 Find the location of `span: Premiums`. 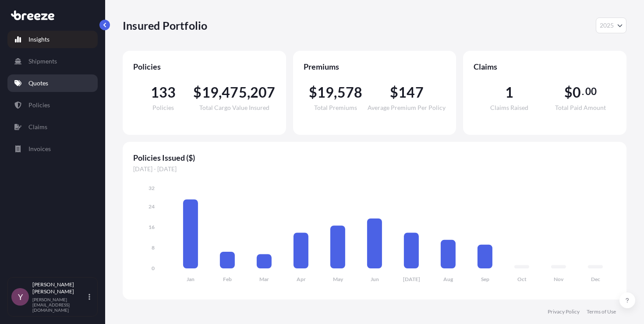

span: Premiums is located at coordinates (375, 66).